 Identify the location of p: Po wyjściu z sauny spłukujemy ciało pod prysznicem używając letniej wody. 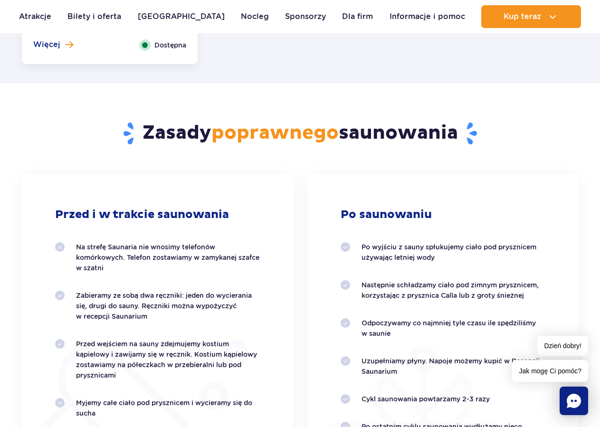
(453, 252).